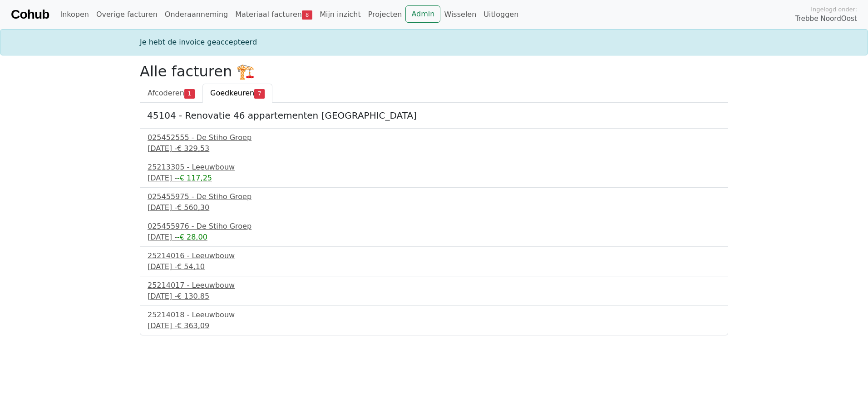 The image size is (868, 420). Describe the element at coordinates (74, 14) in the screenshot. I see `a: Inkopen` at that location.